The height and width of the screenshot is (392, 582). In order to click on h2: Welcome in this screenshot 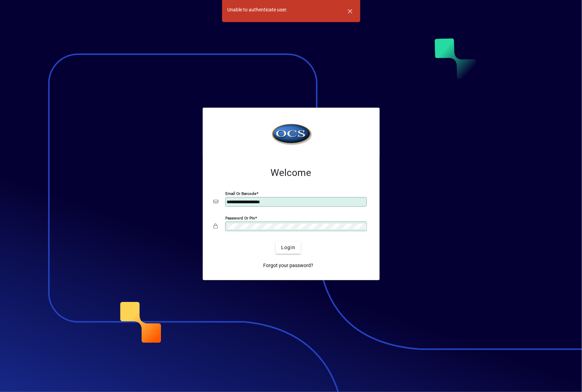, I will do `click(291, 173)`.